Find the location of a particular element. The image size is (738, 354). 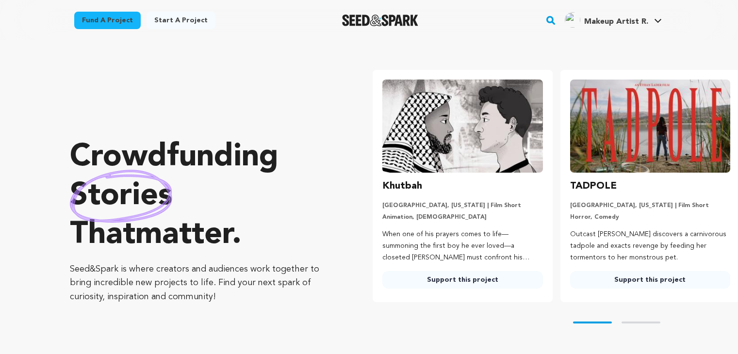

img: hand sketched image is located at coordinates (121, 196).